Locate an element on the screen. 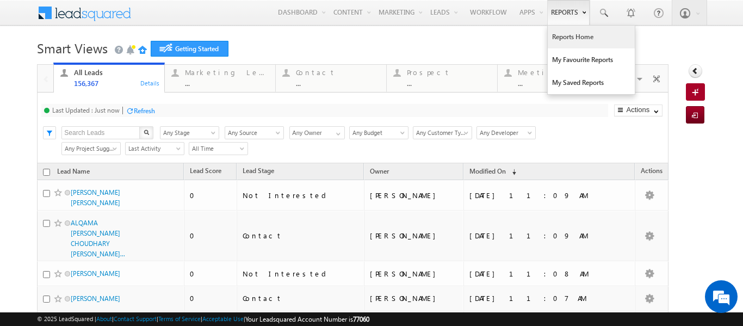 The width and height of the screenshot is (743, 326). span: Any Customer Type is located at coordinates (440, 133).